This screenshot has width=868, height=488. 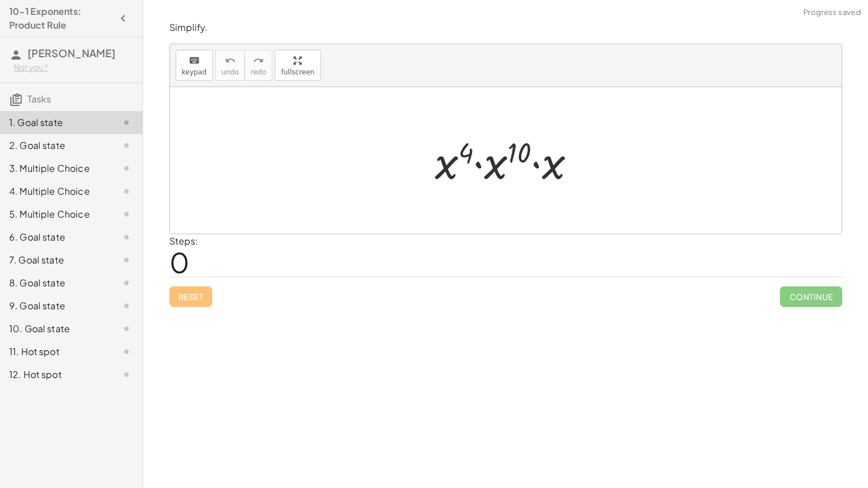 What do you see at coordinates (194, 72) in the screenshot?
I see `span: keypad` at bounding box center [194, 72].